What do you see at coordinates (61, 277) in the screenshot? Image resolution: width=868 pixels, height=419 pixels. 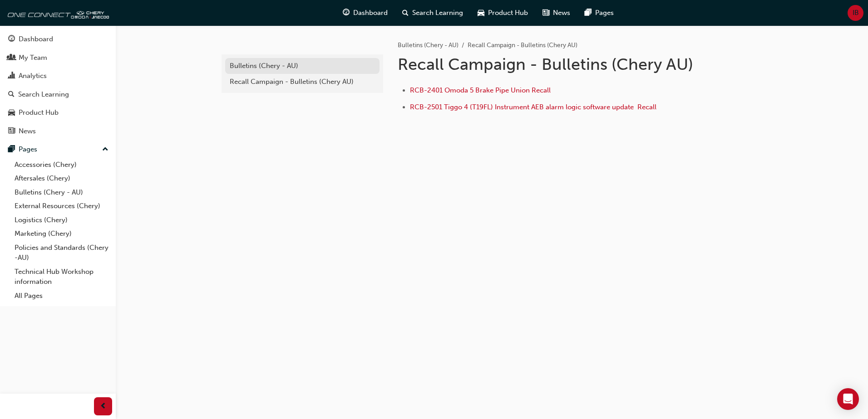 I see `a: Technical Hub Workshop information` at bounding box center [61, 277].